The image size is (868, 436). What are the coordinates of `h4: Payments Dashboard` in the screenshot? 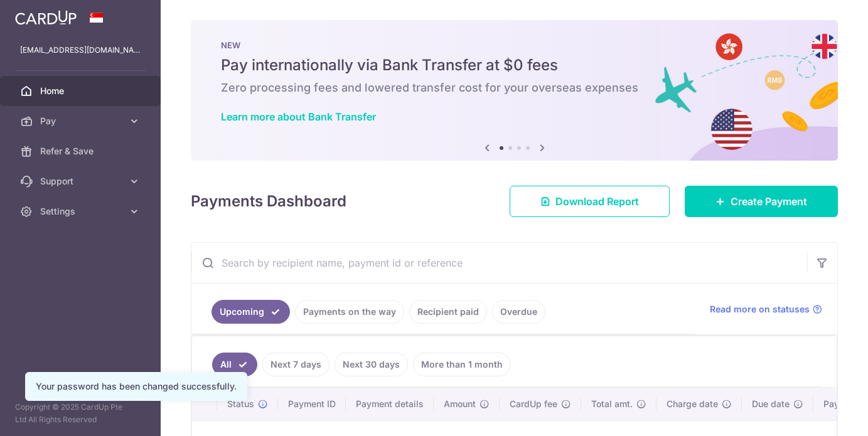 It's located at (269, 202).